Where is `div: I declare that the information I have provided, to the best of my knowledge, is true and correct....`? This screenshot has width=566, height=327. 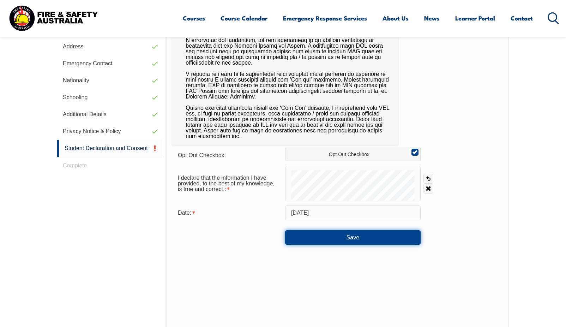
div: I declare that the information I have provided, to the best of my knowledge, is true and correct.... is located at coordinates (229, 184).